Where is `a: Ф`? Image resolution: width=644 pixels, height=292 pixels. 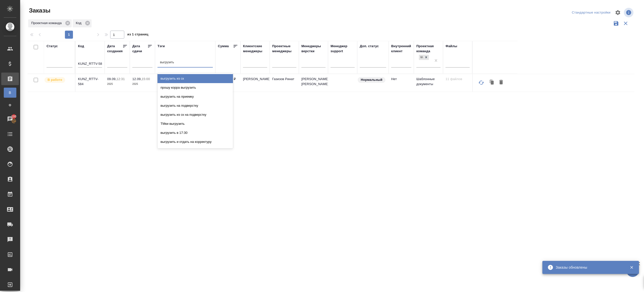
a: Ф is located at coordinates (10, 105).